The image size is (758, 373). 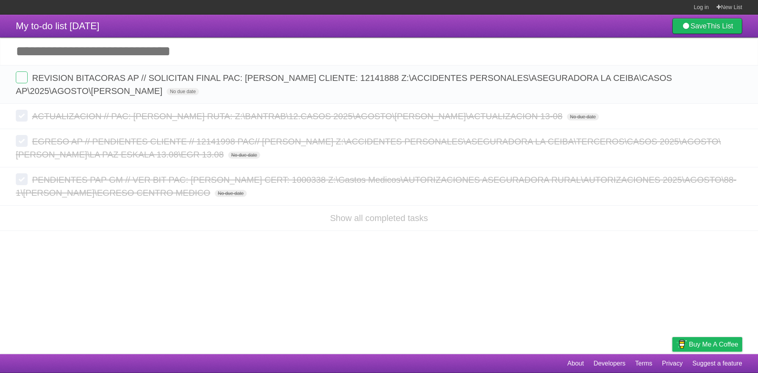 What do you see at coordinates (720, 26) in the screenshot?
I see `b: This List` at bounding box center [720, 26].